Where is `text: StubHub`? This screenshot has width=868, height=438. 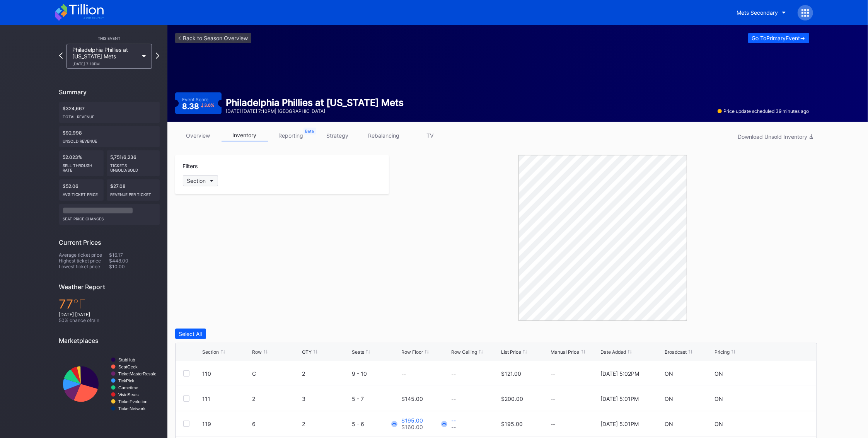
text: StubHub is located at coordinates (126, 359).